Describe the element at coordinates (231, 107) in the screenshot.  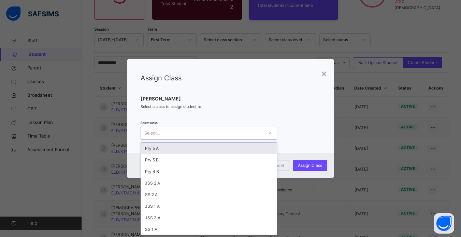
I see `span: Select a class to assign student to` at that location.